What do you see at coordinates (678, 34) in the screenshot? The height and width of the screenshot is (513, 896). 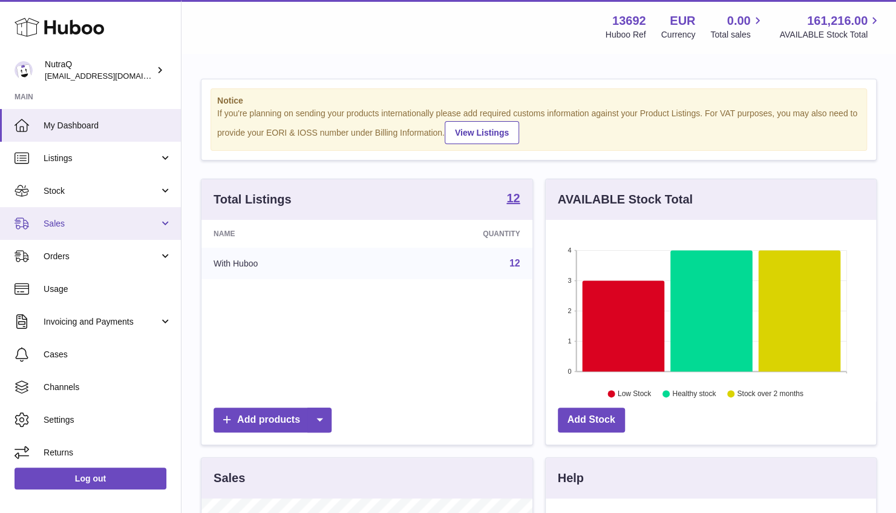 I see `div: Currency` at bounding box center [678, 34].